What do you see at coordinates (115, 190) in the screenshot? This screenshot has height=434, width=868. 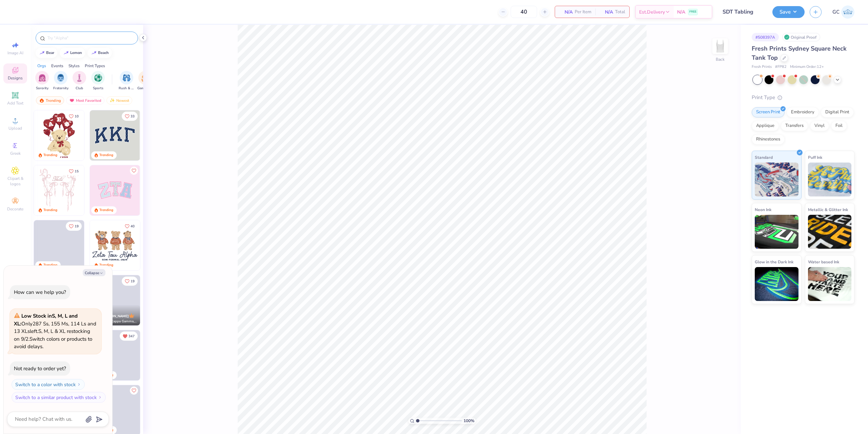 I see `img: 9980f5e8-e6a1-4b4a-8839-2b0e9349023c` at bounding box center [115, 190].